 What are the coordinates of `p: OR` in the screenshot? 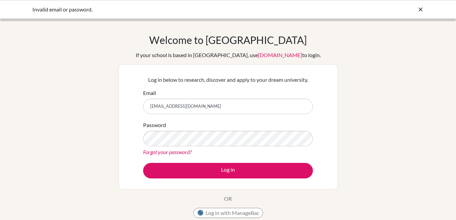 It's located at (228, 199).